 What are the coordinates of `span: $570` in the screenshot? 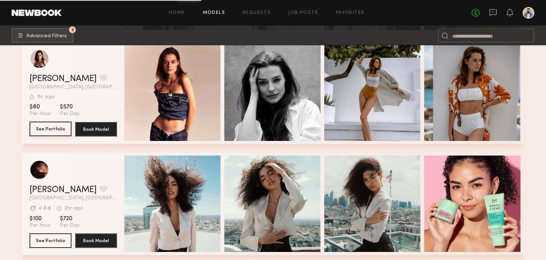 It's located at (70, 107).